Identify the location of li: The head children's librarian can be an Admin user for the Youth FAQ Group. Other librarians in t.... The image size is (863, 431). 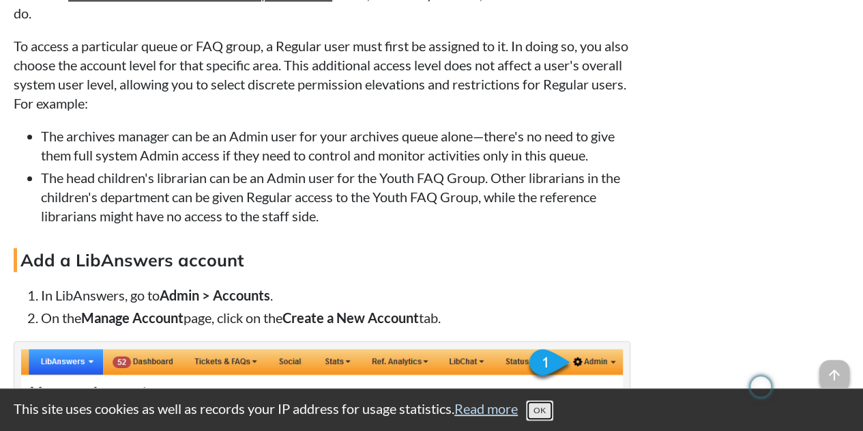
(336, 196).